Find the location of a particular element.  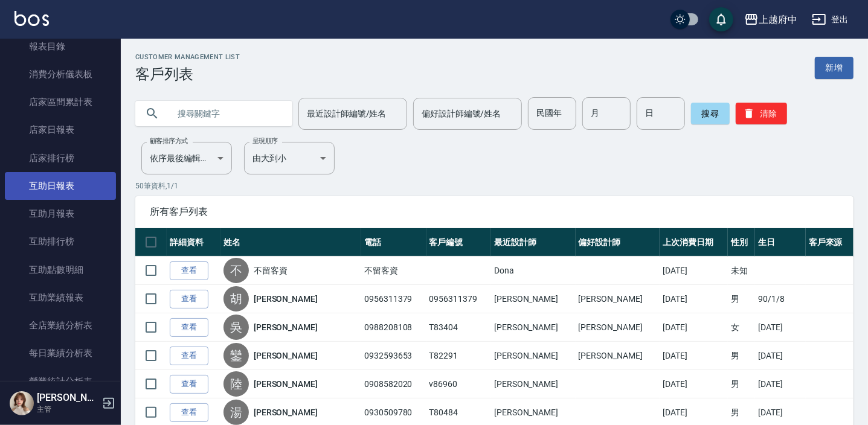

img: Logo is located at coordinates (31, 18).